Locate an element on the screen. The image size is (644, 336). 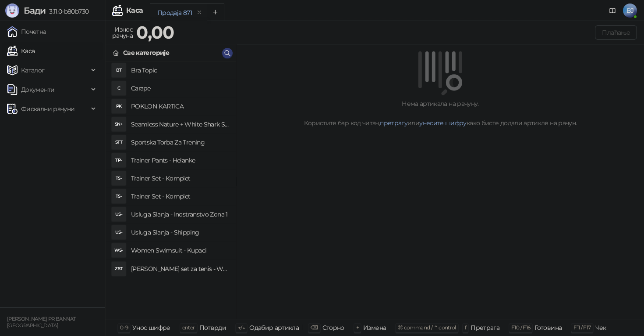
strong: 0,00 is located at coordinates (155, 32).